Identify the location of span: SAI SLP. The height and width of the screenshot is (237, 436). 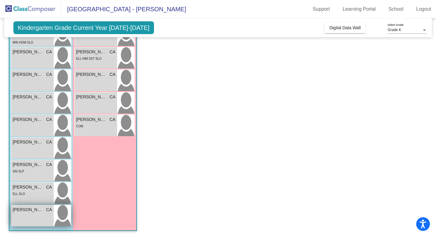
(19, 171).